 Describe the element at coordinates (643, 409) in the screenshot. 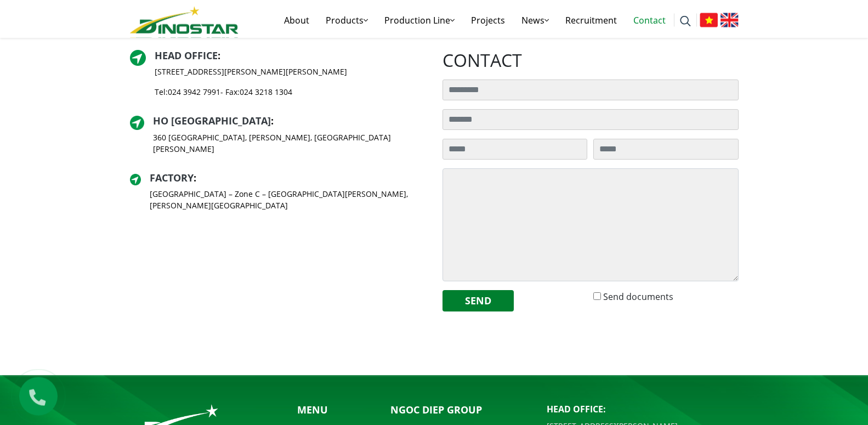

I see `p: Head Office:` at that location.